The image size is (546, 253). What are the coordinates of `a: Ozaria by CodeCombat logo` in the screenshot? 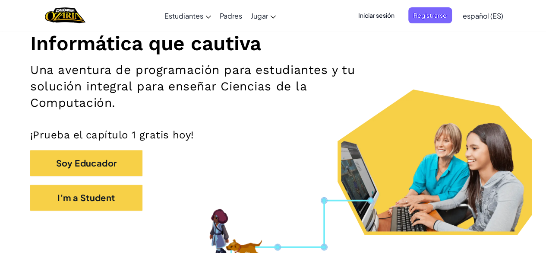 It's located at (65, 15).